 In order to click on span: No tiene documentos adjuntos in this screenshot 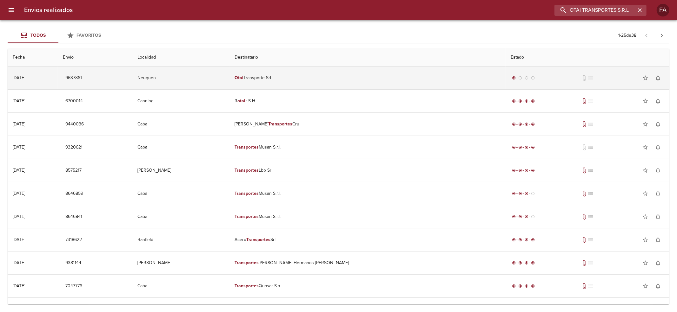, I will do `click(584, 148)`.